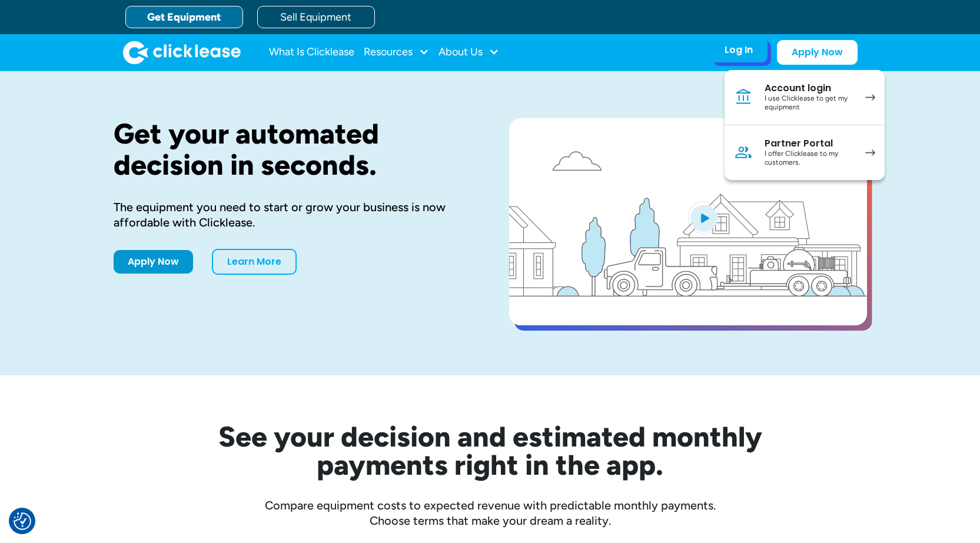  I want to click on a: home, so click(182, 53).